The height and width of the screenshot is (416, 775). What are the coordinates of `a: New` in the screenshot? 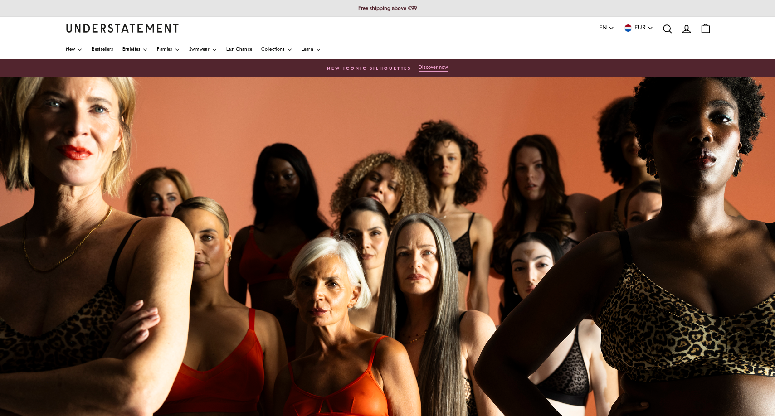 It's located at (74, 50).